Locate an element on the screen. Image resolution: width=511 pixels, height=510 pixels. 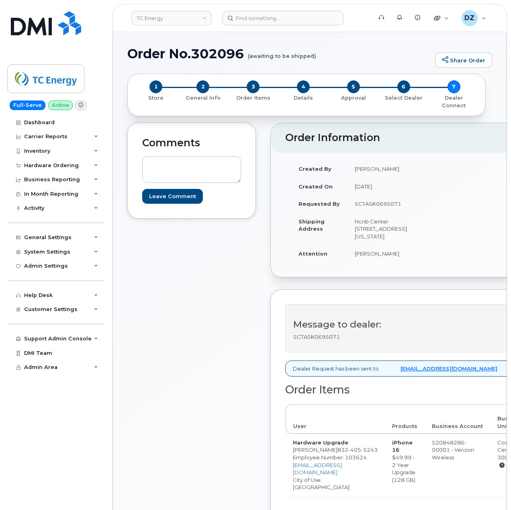
strong: Requested By is located at coordinates (319, 204).